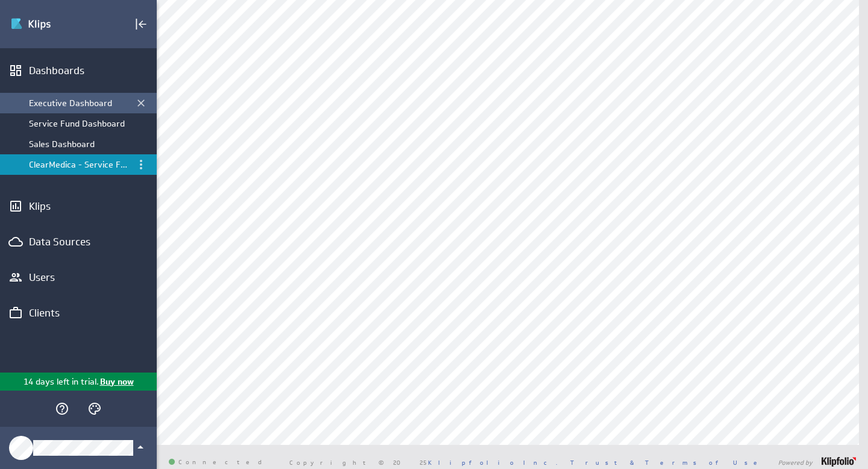 This screenshot has width=868, height=469. I want to click on div: Users, so click(78, 277).